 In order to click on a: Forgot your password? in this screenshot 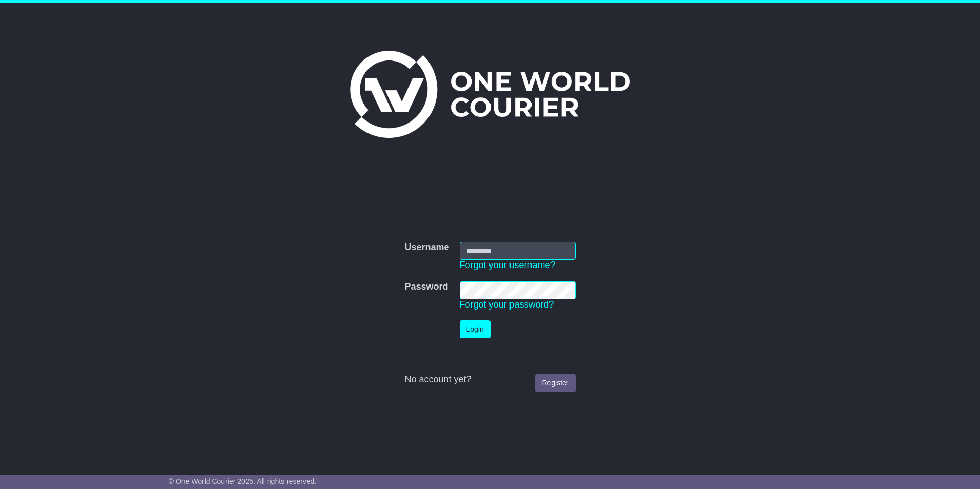, I will do `click(507, 304)`.